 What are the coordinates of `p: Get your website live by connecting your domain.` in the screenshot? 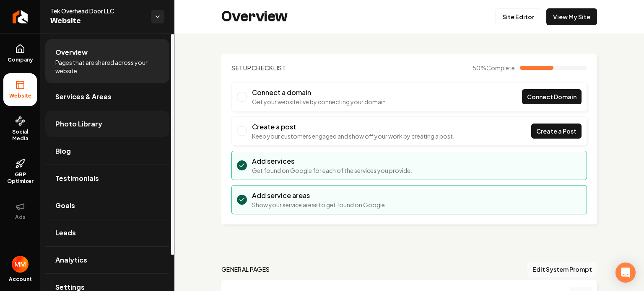 It's located at (319, 102).